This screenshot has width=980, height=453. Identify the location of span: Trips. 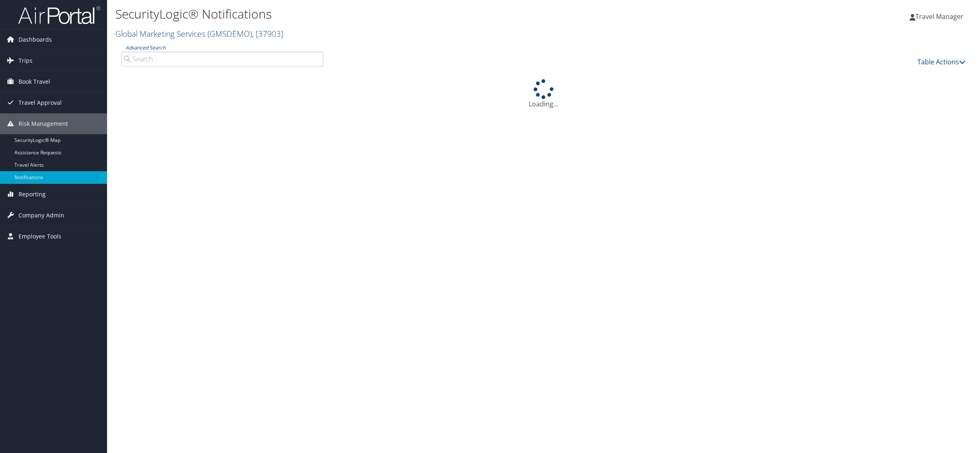
(25, 61).